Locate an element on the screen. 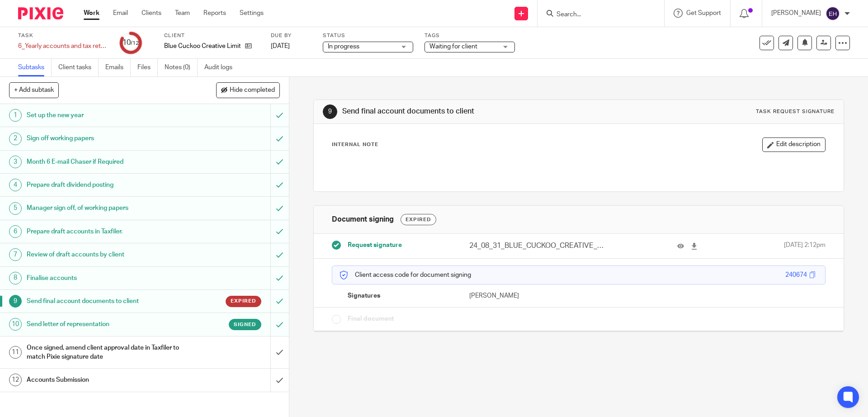 The image size is (868, 417). a: Client tasks is located at coordinates (78, 68).